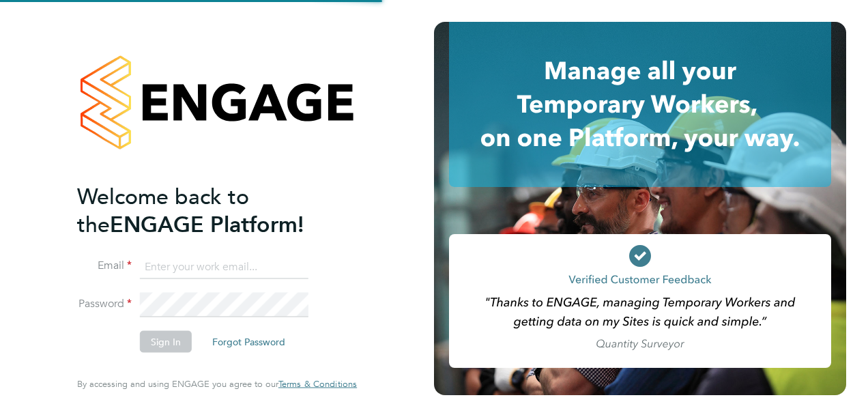  I want to click on button: Sign In, so click(166, 342).